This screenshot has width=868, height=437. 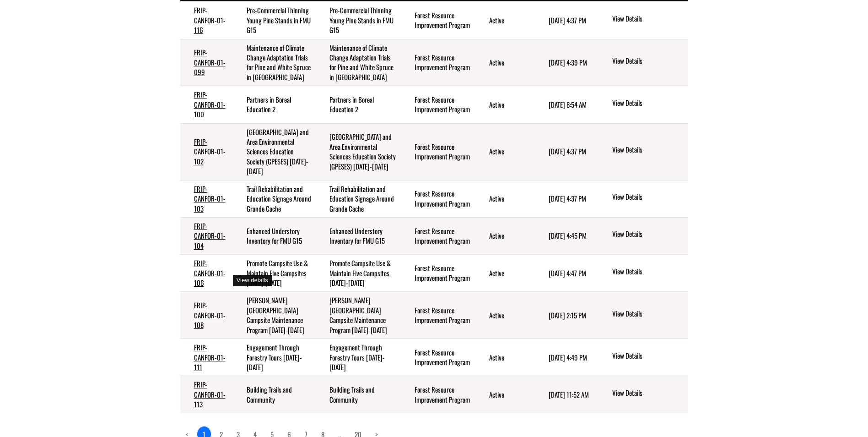 I want to click on td: FRIP-CANFOR-01-113, so click(x=207, y=395).